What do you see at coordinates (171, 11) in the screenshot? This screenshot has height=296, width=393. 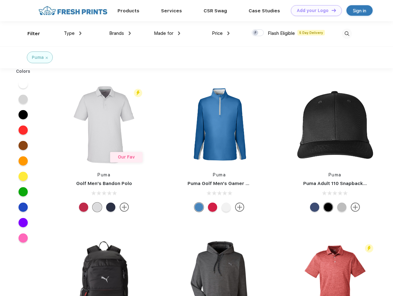 I see `a: Services` at bounding box center [171, 11].